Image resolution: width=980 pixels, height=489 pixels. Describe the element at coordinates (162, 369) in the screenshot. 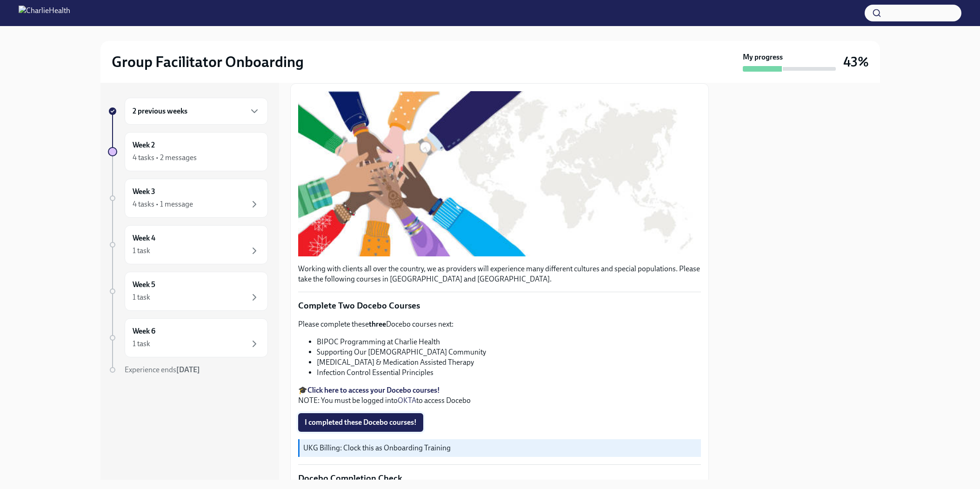

I see `span: Experience ends` at that location.